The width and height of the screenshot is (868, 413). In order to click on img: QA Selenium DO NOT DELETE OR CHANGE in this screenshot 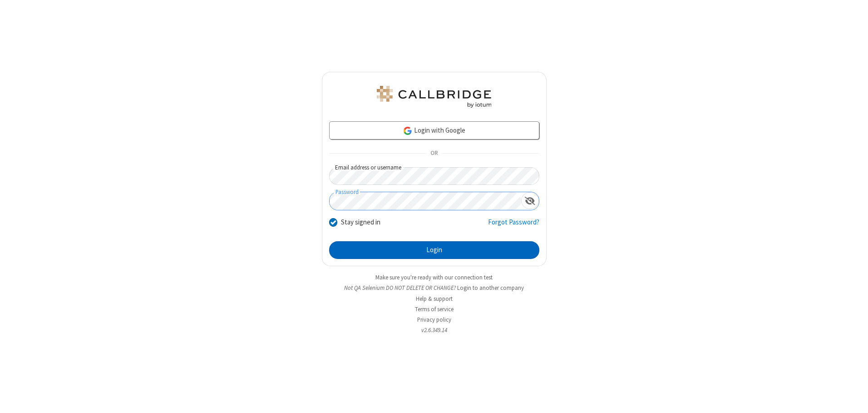, I will do `click(434, 97)`.